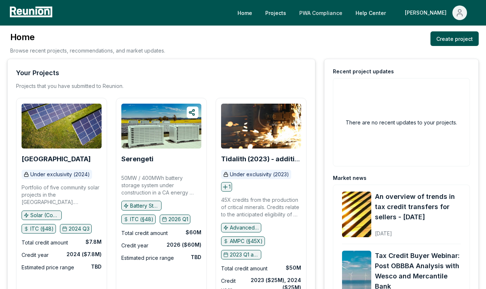 Image resolution: width=486 pixels, height=289 pixels. I want to click on a: Projects, so click(275, 13).